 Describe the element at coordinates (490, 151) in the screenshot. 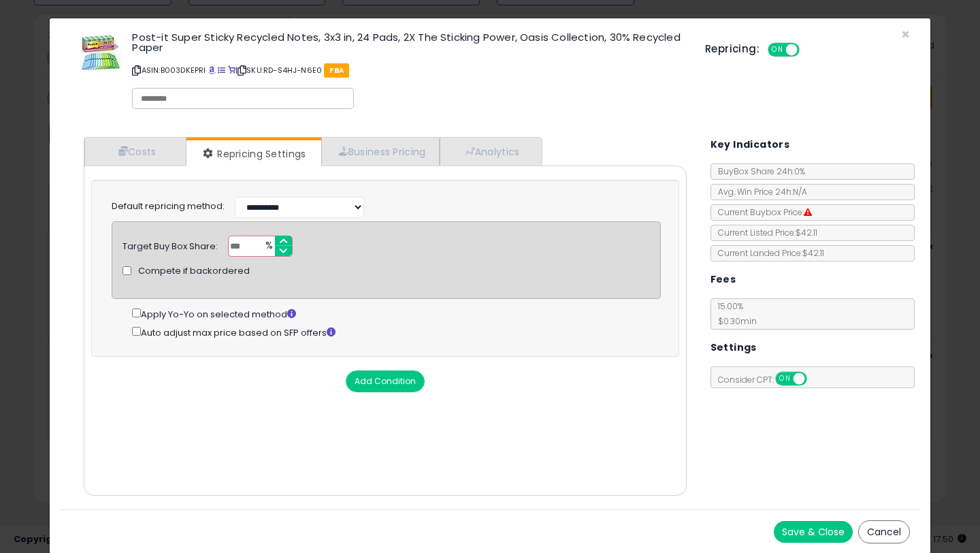

I see `a: Analytics` at that location.